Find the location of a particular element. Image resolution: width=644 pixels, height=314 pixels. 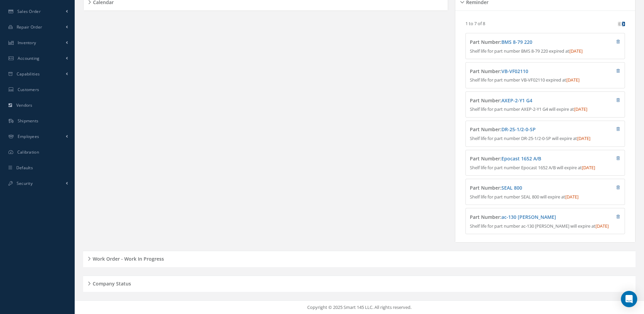

a: AXEP-2-Y1 G4 is located at coordinates (517, 100).